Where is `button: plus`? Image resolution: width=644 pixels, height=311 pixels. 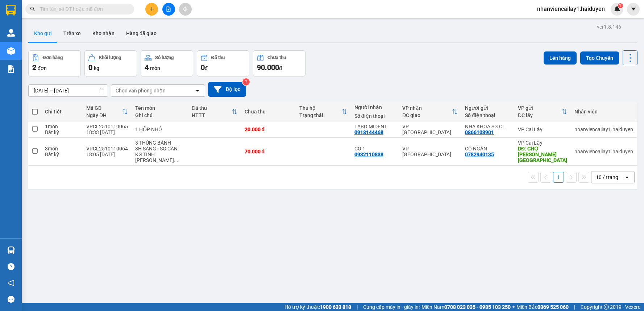 button: plus is located at coordinates (152, 9).